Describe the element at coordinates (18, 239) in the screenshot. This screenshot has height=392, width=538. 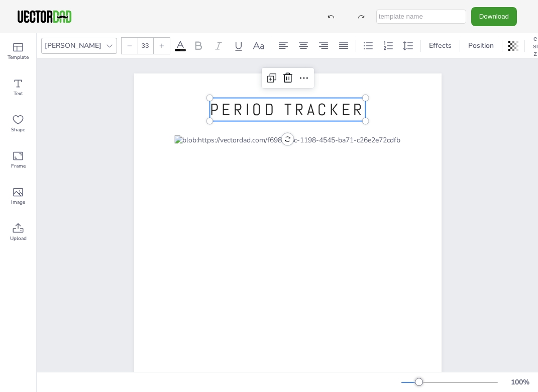
I see `span: Upload` at that location.